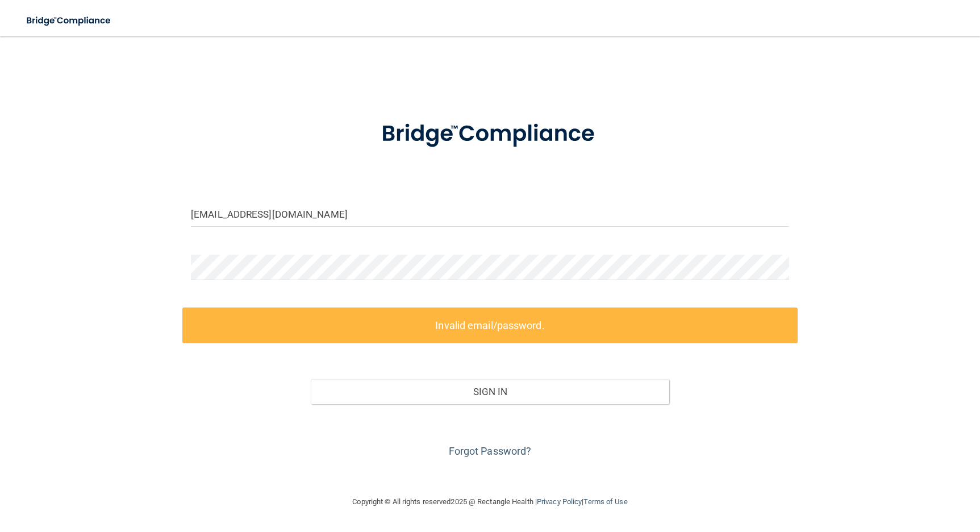 The width and height of the screenshot is (980, 532). Describe the element at coordinates (490, 501) in the screenshot. I see `div: Copyright © All rights reserved 2025 @ Rectangle Health | |` at that location.